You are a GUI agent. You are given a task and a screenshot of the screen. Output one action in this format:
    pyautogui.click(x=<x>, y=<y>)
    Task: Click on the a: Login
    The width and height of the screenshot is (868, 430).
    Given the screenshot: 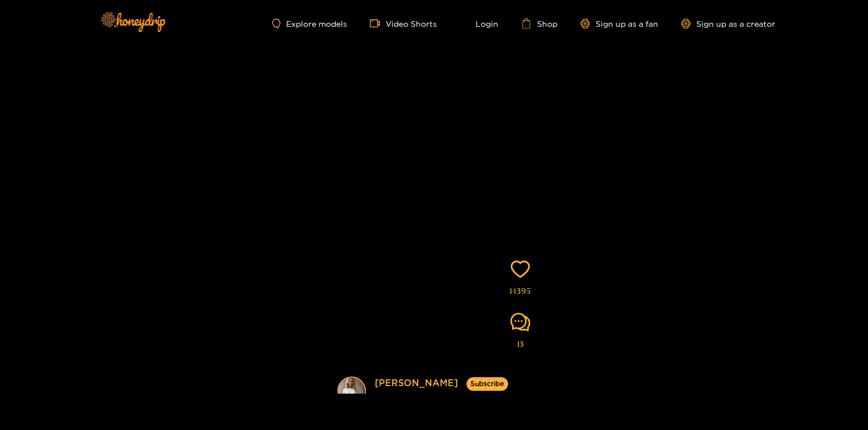 What is the action you would take?
    pyautogui.click(x=479, y=23)
    